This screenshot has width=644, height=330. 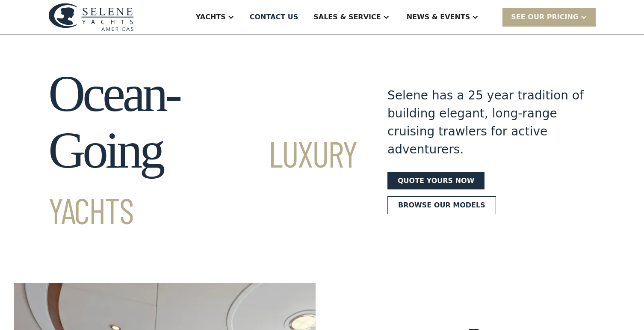 I want to click on div: News & EVENTS, so click(x=438, y=17).